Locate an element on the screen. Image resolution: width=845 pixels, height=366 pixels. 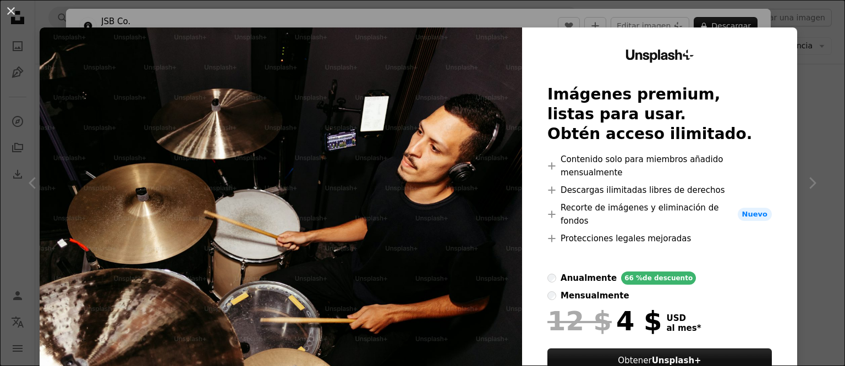
div: 4 $ is located at coordinates (604, 321).